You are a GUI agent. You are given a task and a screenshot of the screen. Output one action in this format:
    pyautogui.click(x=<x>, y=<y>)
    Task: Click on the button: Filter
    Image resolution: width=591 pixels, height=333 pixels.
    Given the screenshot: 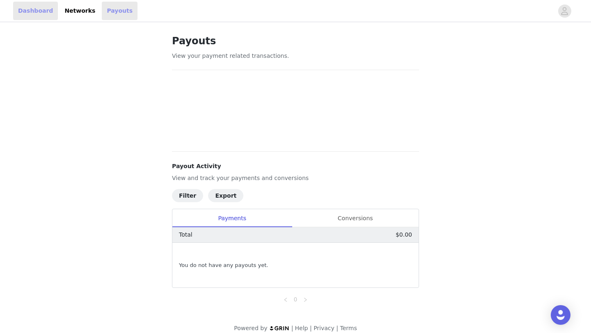 What is the action you would take?
    pyautogui.click(x=187, y=196)
    